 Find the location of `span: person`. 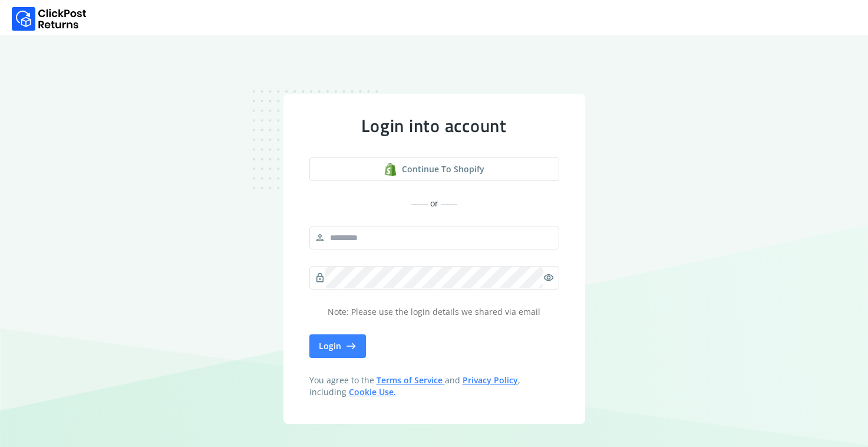

span: person is located at coordinates (320, 237).